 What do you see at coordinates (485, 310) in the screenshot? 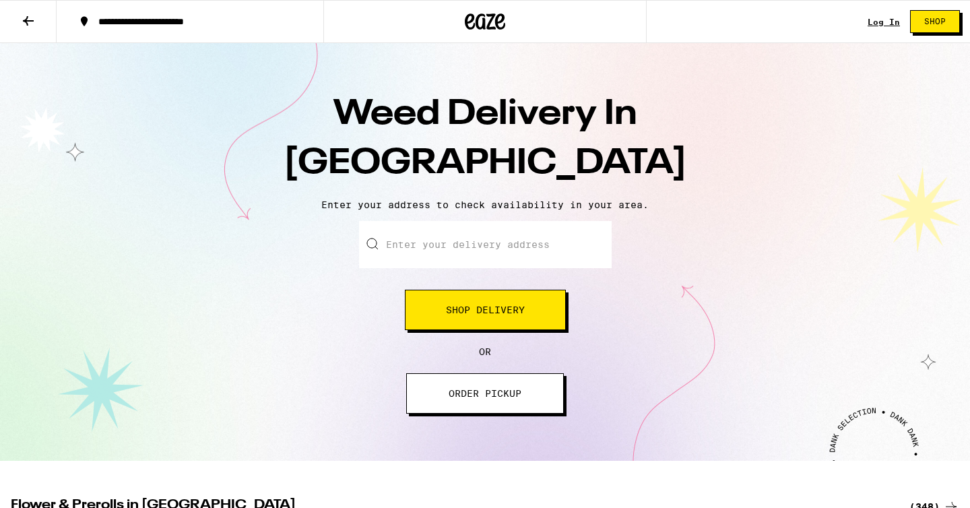
I see `button: Shop Delivery` at bounding box center [485, 310].